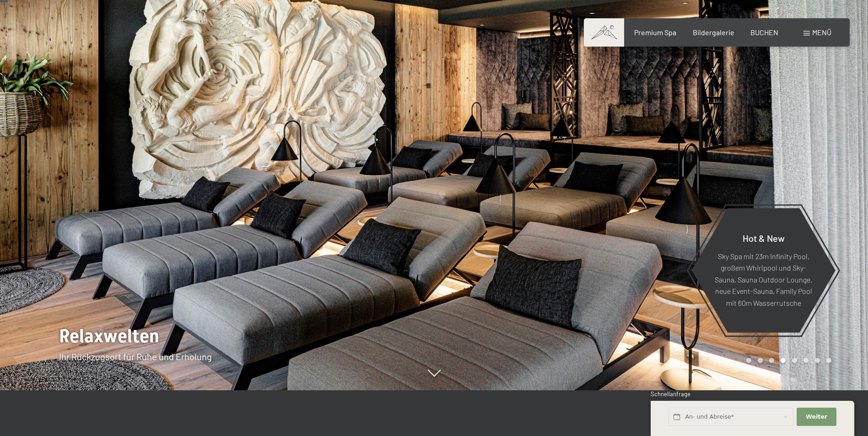 Image resolution: width=868 pixels, height=436 pixels. What do you see at coordinates (655, 32) in the screenshot?
I see `span: Premium Spa` at bounding box center [655, 32].